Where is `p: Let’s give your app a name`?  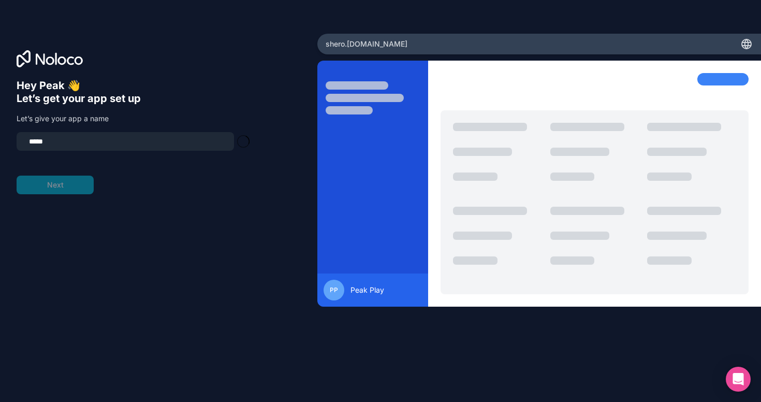 p: Let’s give your app a name is located at coordinates (133, 119).